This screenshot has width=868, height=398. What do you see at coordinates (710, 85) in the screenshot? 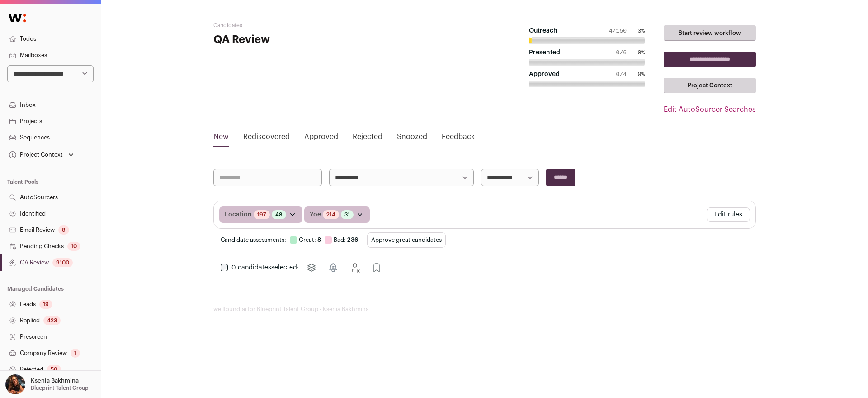
I see `a: Project Context` at bounding box center [710, 85].